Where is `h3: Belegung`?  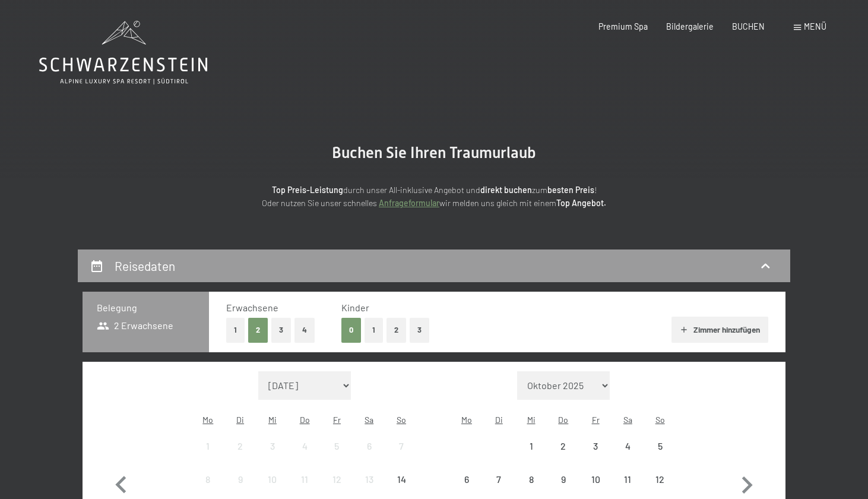
h3: Belegung is located at coordinates (145, 308).